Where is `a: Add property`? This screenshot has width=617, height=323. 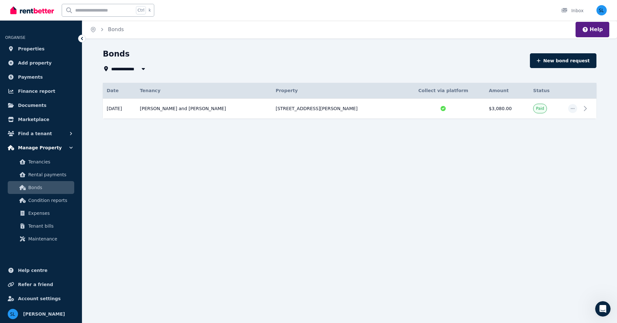 a: Add property is located at coordinates (41, 63).